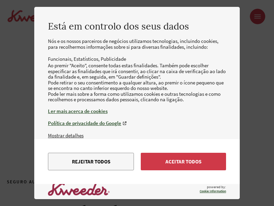  Describe the element at coordinates (213, 191) in the screenshot. I see `a: Cookie Information` at that location.